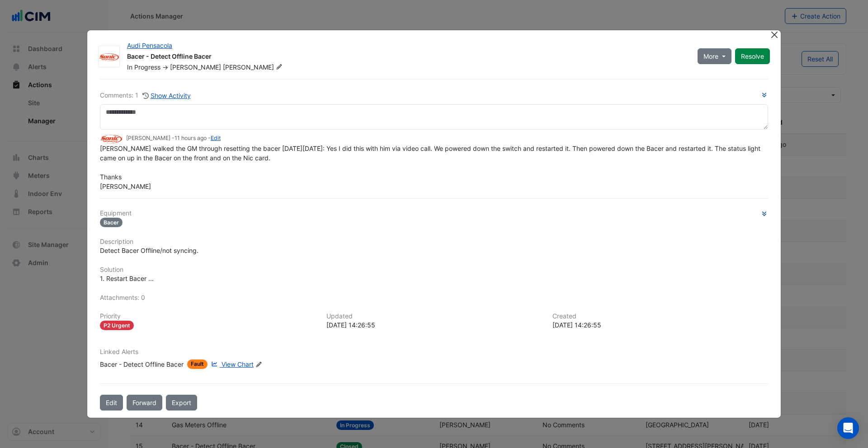  I want to click on span: More, so click(710, 56).